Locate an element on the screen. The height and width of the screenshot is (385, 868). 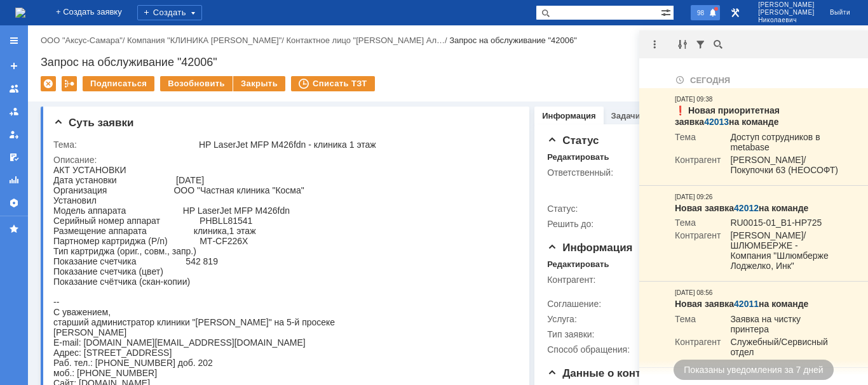
a: Отчеты is located at coordinates (14, 180).